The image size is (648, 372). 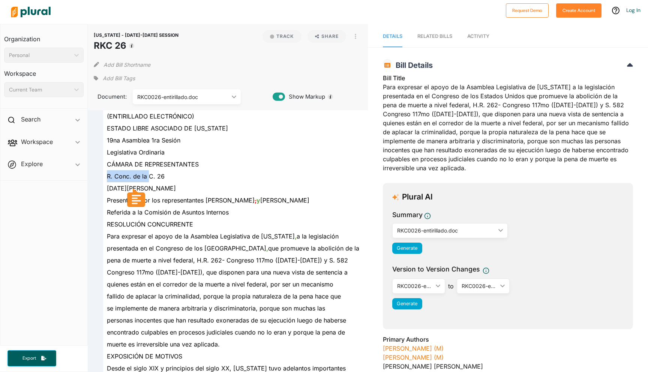 What do you see at coordinates (408, 215) in the screenshot?
I see `h3: Summary` at bounding box center [408, 215].